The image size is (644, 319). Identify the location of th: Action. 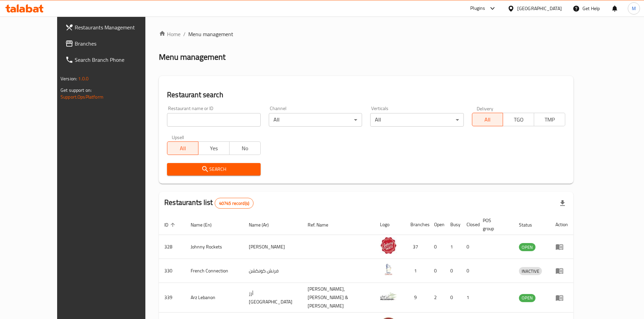
(561, 225).